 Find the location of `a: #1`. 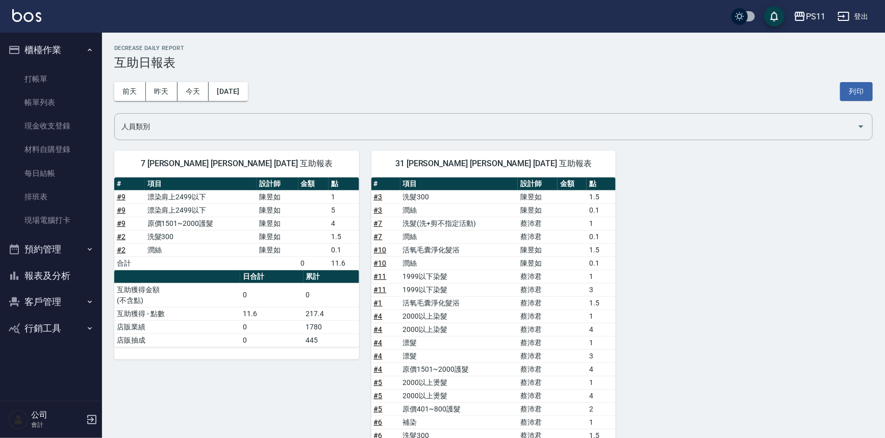

a: #1 is located at coordinates (378, 303).